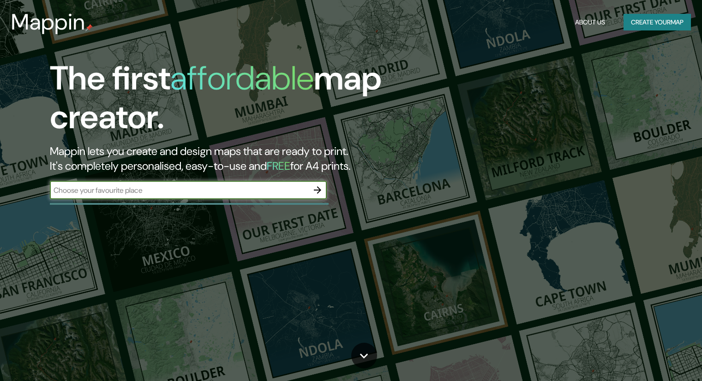  What do you see at coordinates (48, 22) in the screenshot?
I see `h3: Mappin` at bounding box center [48, 22].